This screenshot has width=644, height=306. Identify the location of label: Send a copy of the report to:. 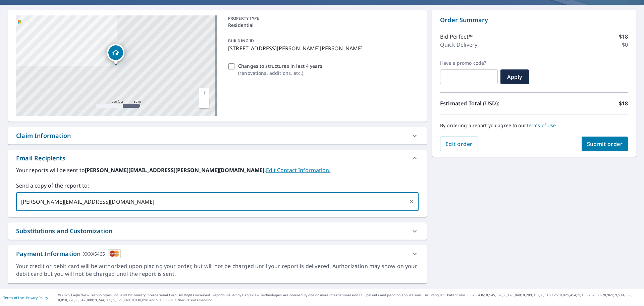
(217, 186).